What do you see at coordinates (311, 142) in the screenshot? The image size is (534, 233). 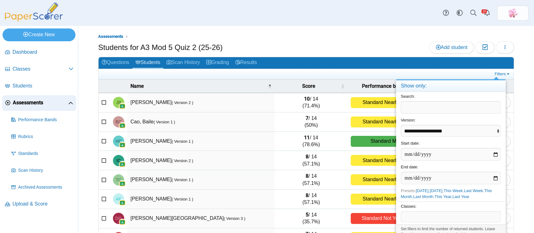 I see `td: / 14 (78.6%)` at bounding box center [311, 142].